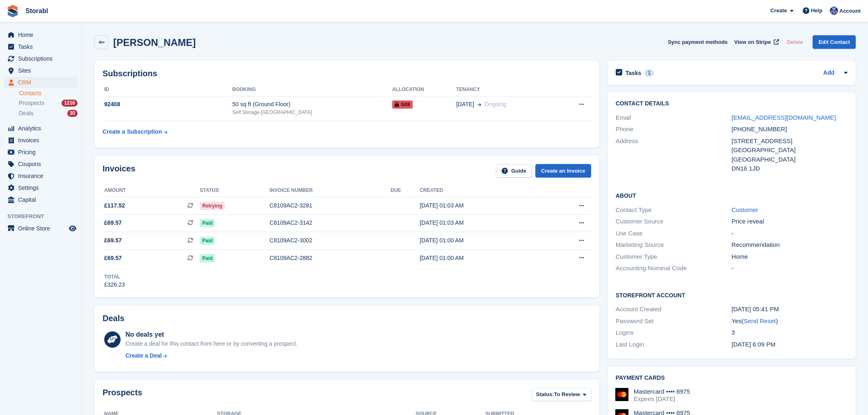  Describe the element at coordinates (674, 118) in the screenshot. I see `div: Email` at that location.